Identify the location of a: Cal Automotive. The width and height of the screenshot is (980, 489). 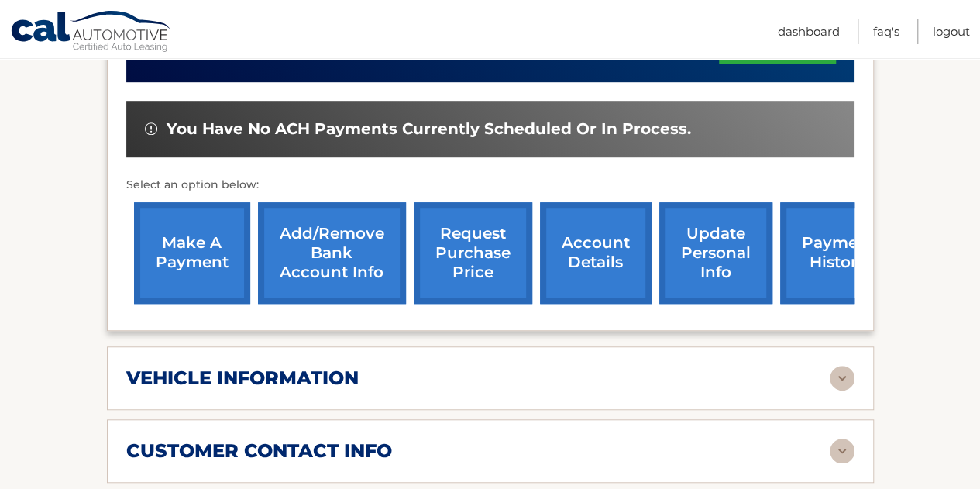
(92, 33).